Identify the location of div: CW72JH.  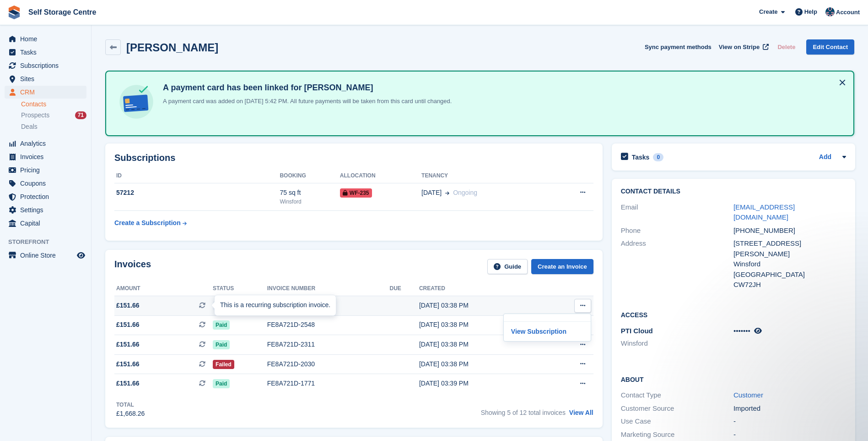
(790, 285).